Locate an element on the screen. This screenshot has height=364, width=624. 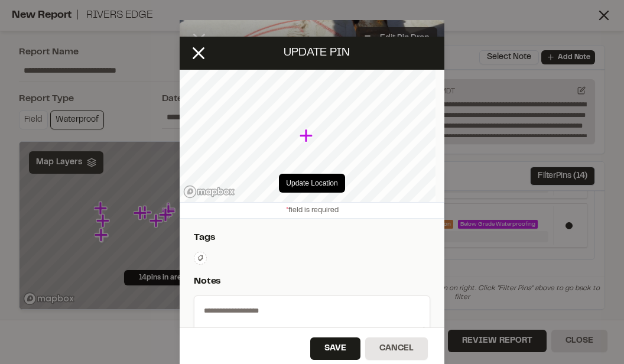
p: Notes is located at coordinates (310, 281).